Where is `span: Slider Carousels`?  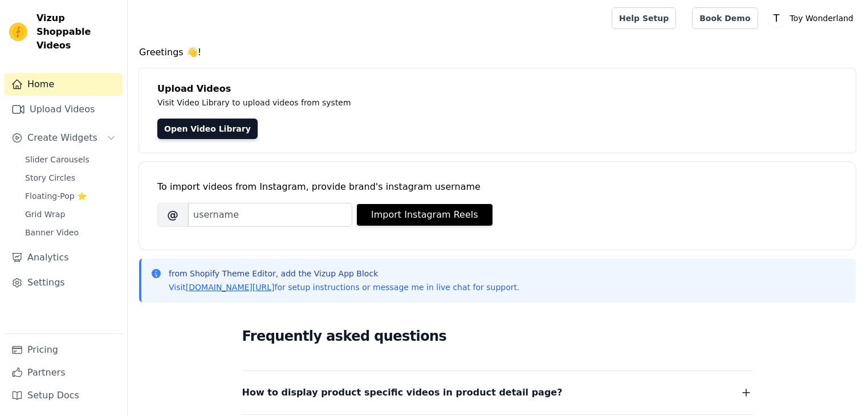 span: Slider Carousels is located at coordinates (57, 160).